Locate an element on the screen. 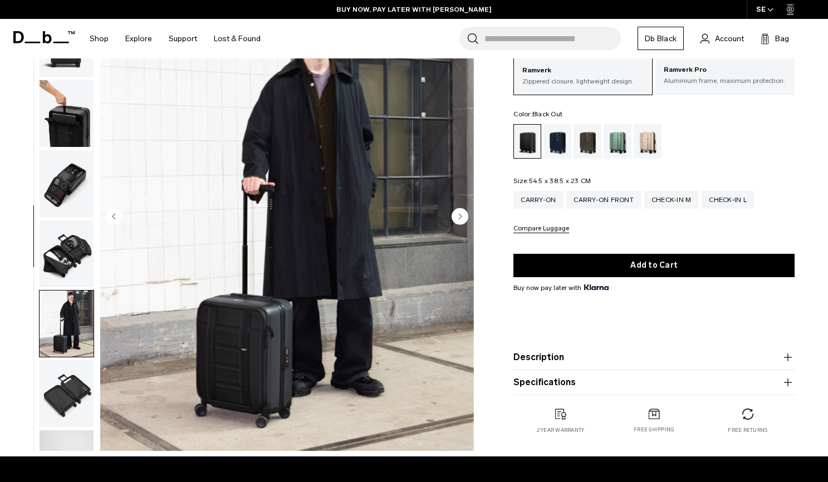 This screenshot has width=828, height=482. a: Carry-on Front is located at coordinates (604, 200).